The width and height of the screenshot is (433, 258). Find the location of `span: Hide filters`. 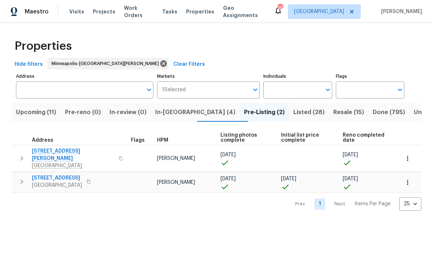

span: Hide filters is located at coordinates (29, 64).